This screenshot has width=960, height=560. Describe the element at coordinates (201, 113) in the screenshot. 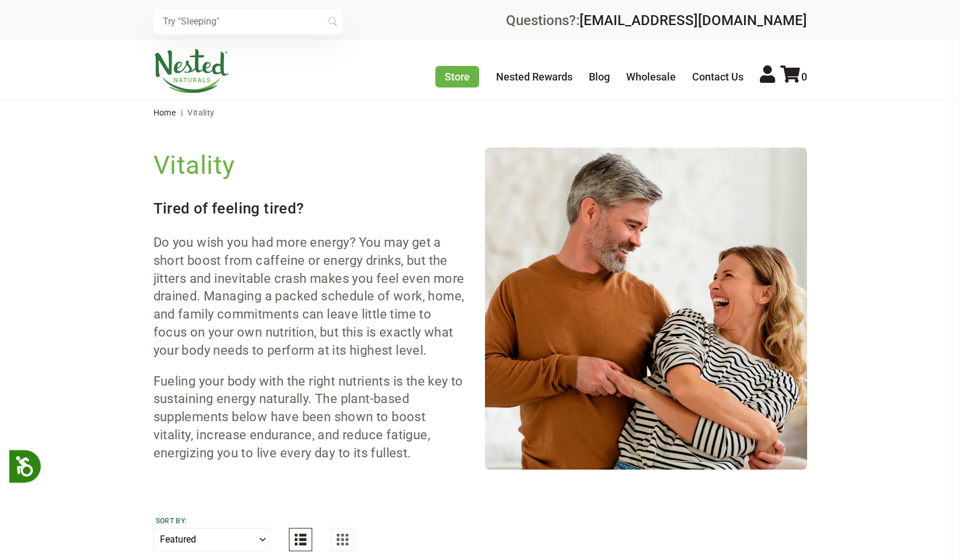

I see `span: Vitality` at that location.